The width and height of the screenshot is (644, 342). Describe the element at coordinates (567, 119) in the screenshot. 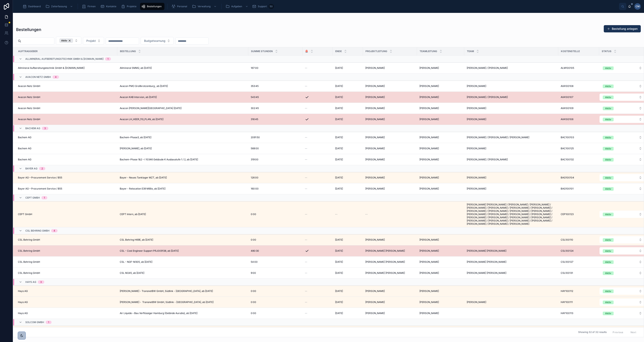

I see `span: AVA100106` at that location.